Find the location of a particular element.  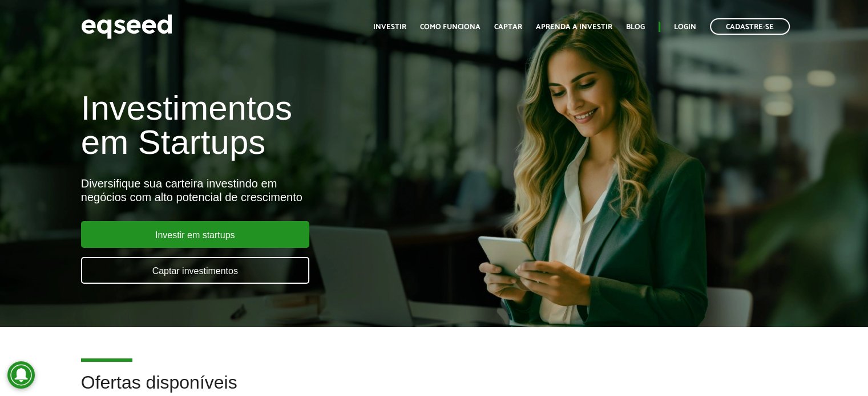

img: EqSeed is located at coordinates (127, 26).